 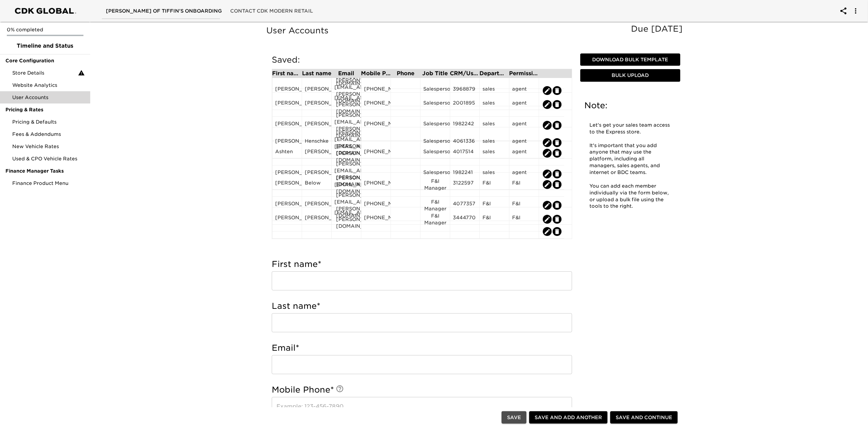 What do you see at coordinates (45, 171) in the screenshot?
I see `span: Finance Manager Tasks` at bounding box center [45, 171].